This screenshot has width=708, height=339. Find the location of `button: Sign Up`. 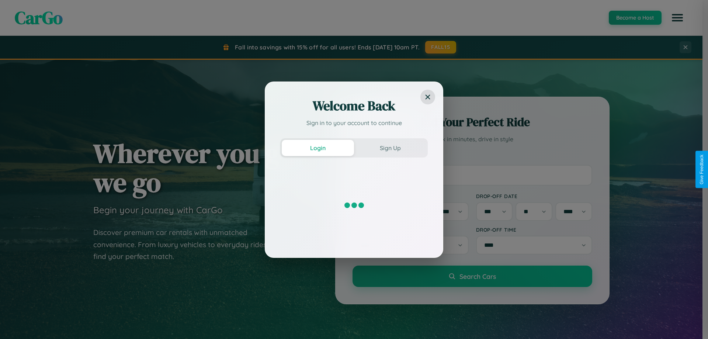

button: Sign Up is located at coordinates (390, 148).